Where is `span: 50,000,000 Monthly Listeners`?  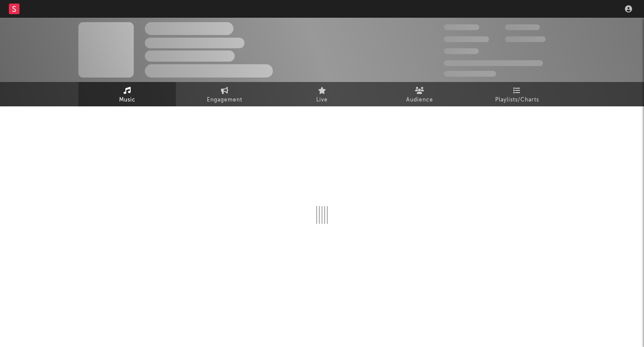
span: 50,000,000 Monthly Listeners is located at coordinates (493, 63).